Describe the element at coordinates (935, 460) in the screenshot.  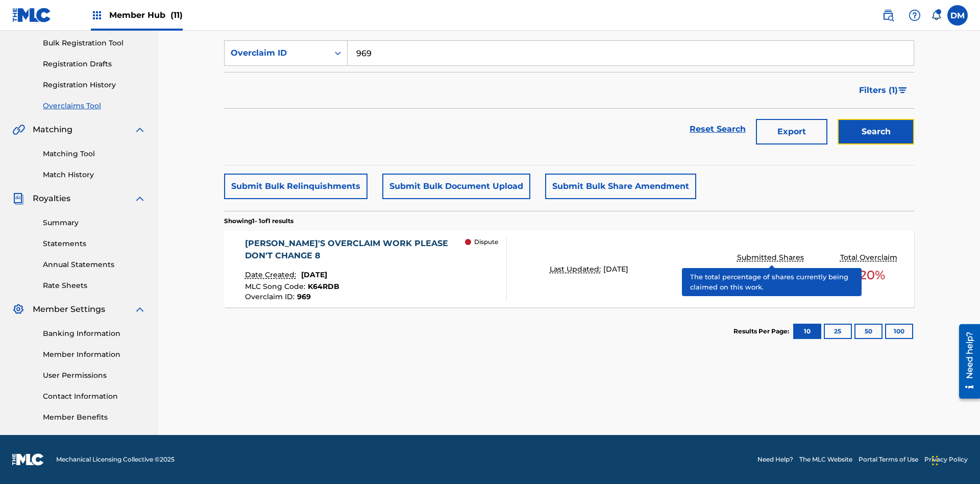
I see `div: Drag` at that location.